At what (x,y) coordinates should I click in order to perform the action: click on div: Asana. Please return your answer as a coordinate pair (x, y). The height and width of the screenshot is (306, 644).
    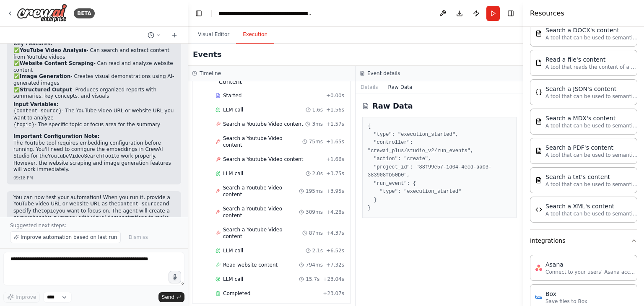
    Looking at the image, I should click on (591, 265).